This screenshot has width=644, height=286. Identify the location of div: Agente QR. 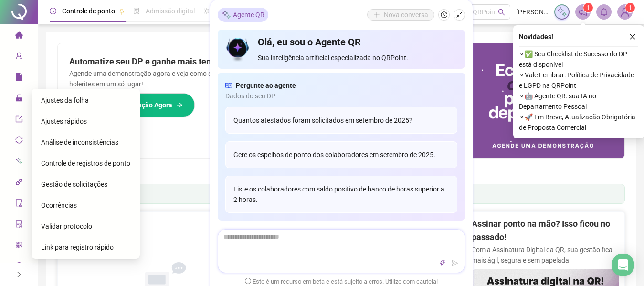
(243, 15).